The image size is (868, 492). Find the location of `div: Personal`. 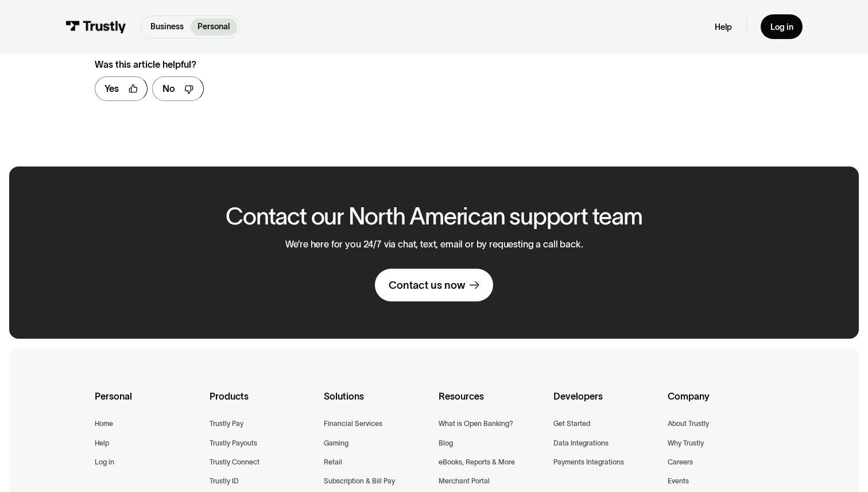

div: Personal is located at coordinates (148, 403).